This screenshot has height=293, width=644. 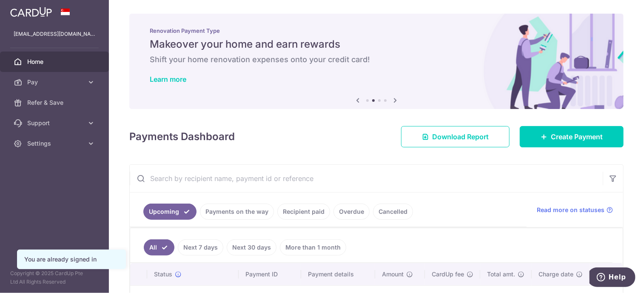 I want to click on img: CardUp, so click(x=31, y=12).